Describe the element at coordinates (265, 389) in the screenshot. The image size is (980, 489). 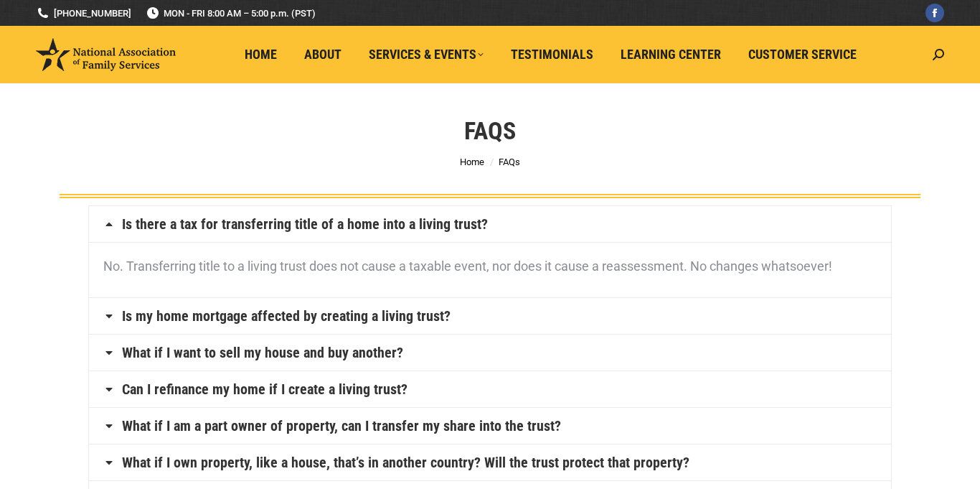
I see `a: Can I refinance my home if I create a living trust?` at that location.